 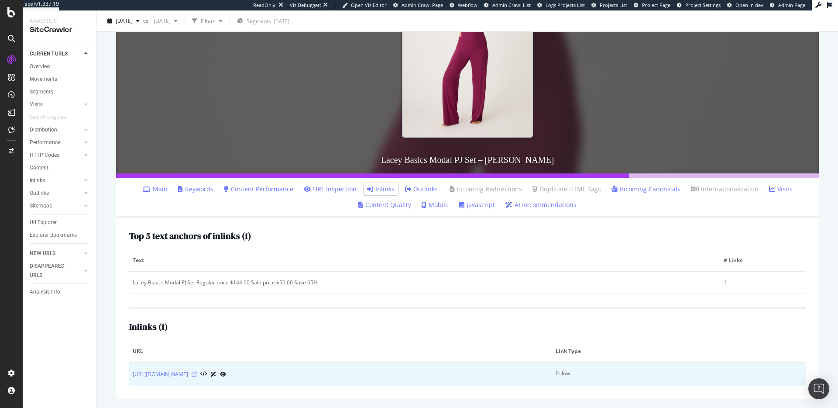 What do you see at coordinates (45, 155) in the screenshot?
I see `div: HTTP Codes` at bounding box center [45, 155].